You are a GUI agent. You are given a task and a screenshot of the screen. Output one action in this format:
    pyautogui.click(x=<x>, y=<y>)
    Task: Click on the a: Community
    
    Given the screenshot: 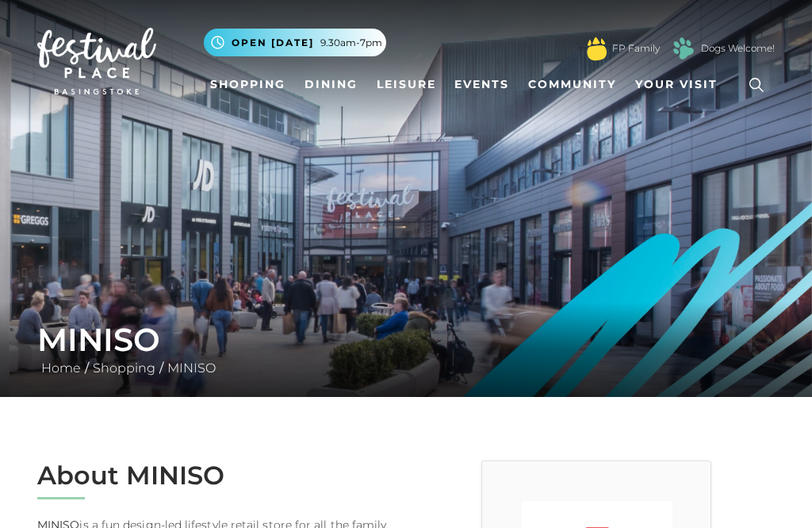 What is the action you would take?
    pyautogui.click(x=572, y=84)
    